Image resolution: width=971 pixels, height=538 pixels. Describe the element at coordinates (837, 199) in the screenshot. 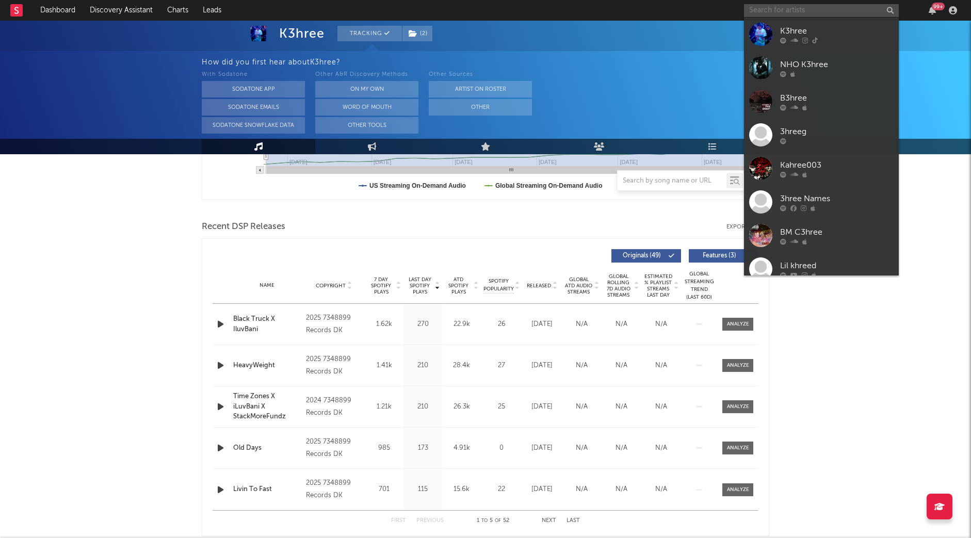

I see `div: 3hree Names` at that location.